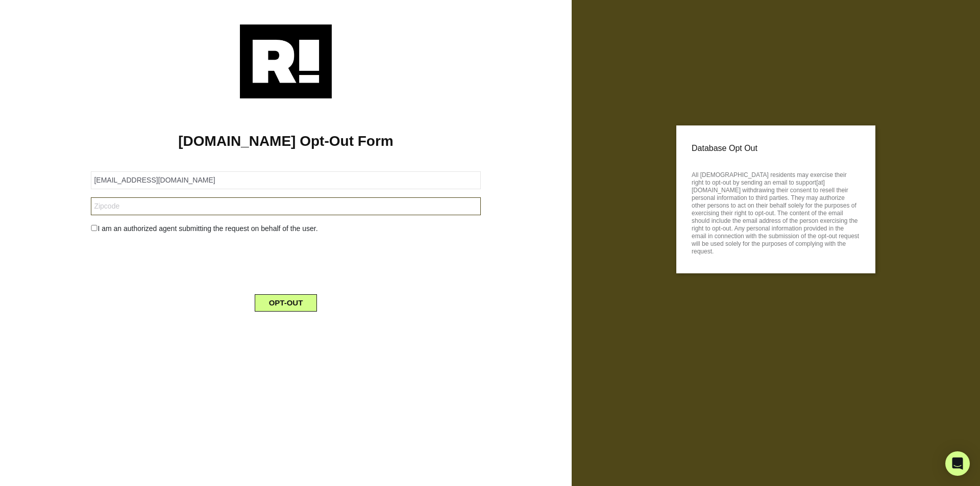 This screenshot has height=486, width=980. Describe the element at coordinates (286, 207) in the screenshot. I see `input: Zipcode` at that location.